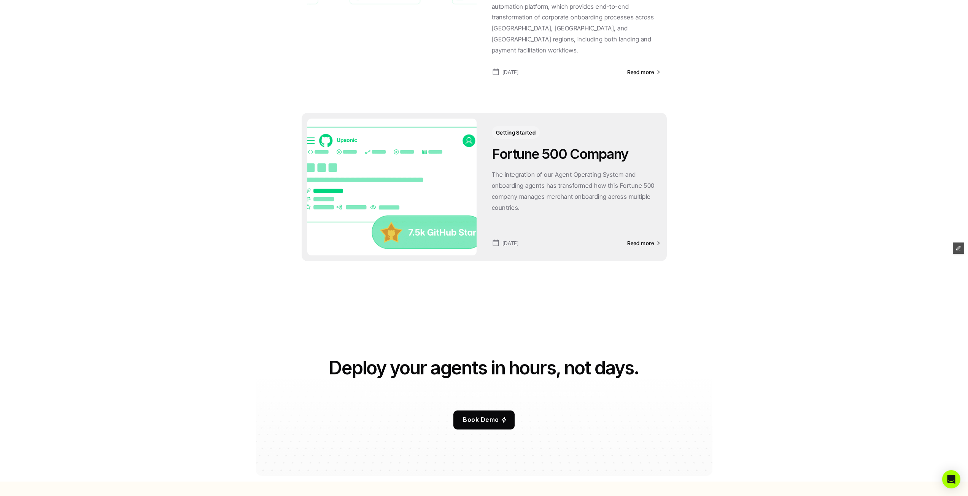  Describe the element at coordinates (481, 420) in the screenshot. I see `span: Book Demo` at that location.